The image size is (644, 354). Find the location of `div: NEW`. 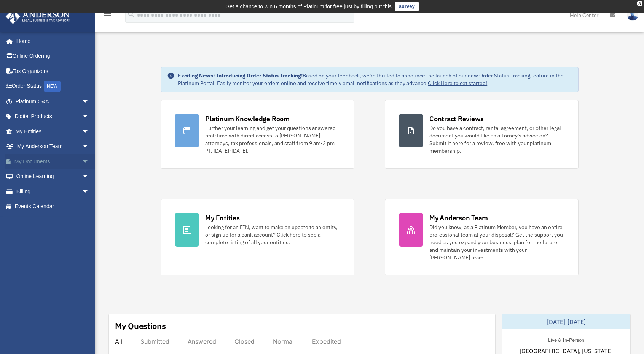

div: NEW is located at coordinates (52, 86).